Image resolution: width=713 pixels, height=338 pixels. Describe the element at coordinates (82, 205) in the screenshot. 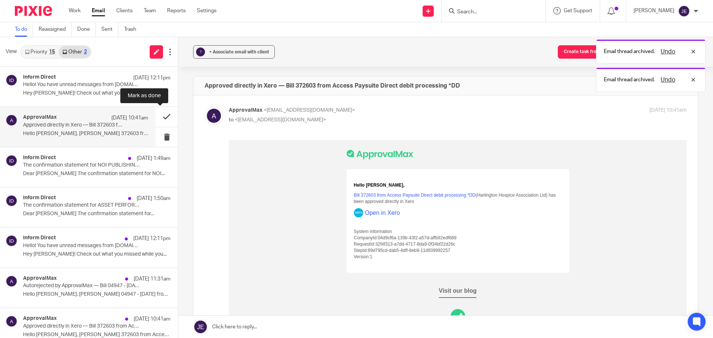

I see `p: The confirmation statement for ASSET PERFORMANCE PARTNERS INTERNATIONAL LTD needs to be filed in ...` at that location.